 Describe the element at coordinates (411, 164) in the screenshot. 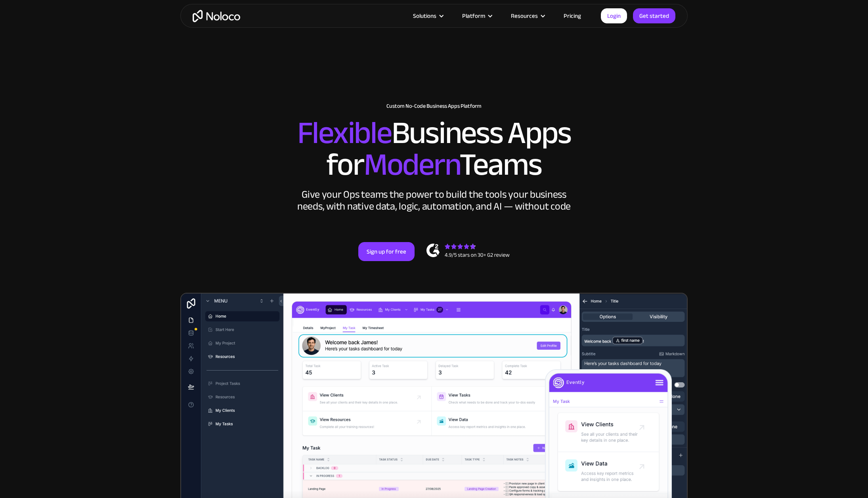

I see `span: Modern` at that location.